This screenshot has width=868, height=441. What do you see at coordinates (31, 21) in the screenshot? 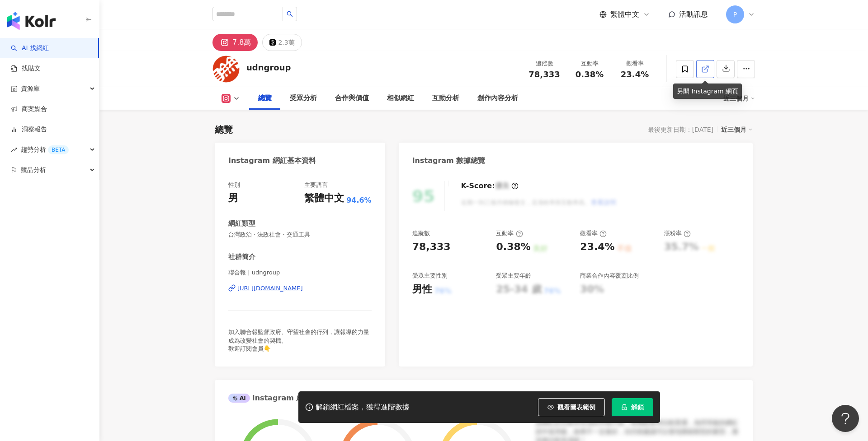
I see `img: logo` at bounding box center [31, 21].